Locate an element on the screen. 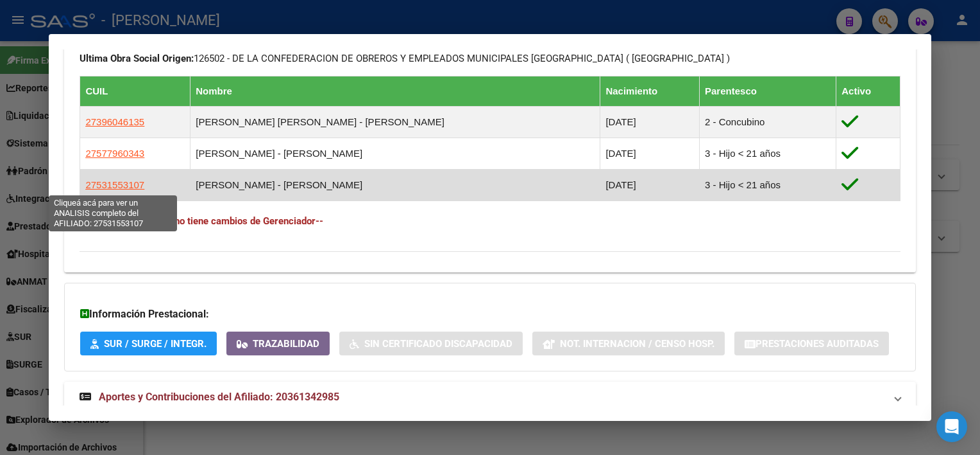 The image size is (980, 455). span: 27577960343 is located at coordinates (115, 153).